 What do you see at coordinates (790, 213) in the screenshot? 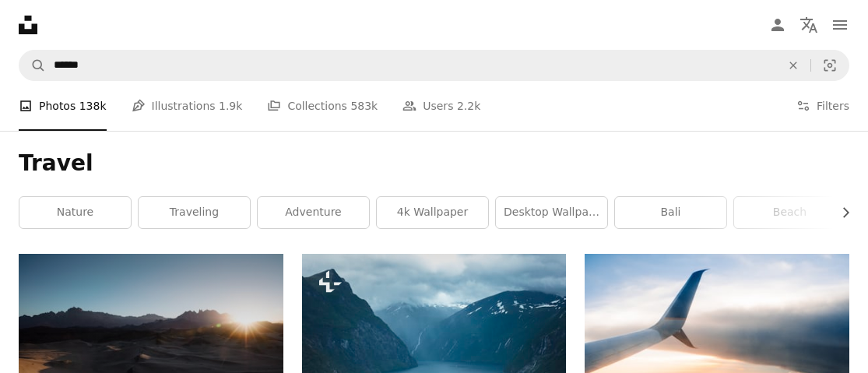
I see `a: beach` at bounding box center [790, 213].